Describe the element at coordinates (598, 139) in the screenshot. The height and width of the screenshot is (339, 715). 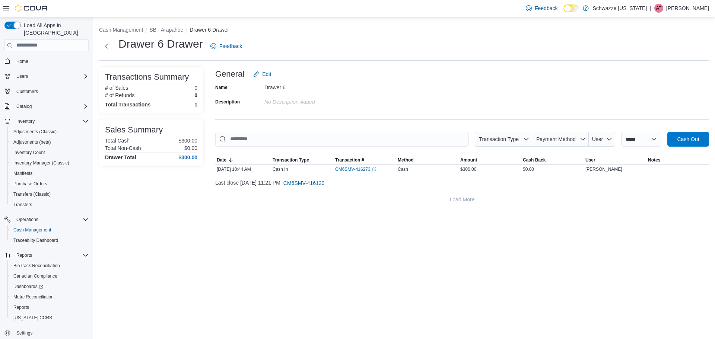
I see `span: User` at that location.